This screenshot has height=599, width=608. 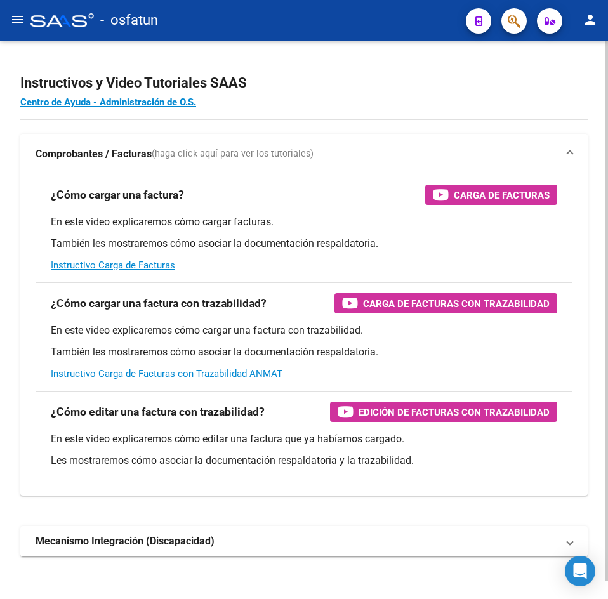 What do you see at coordinates (113, 265) in the screenshot?
I see `a: Instructivo Carga de Facturas` at bounding box center [113, 265].